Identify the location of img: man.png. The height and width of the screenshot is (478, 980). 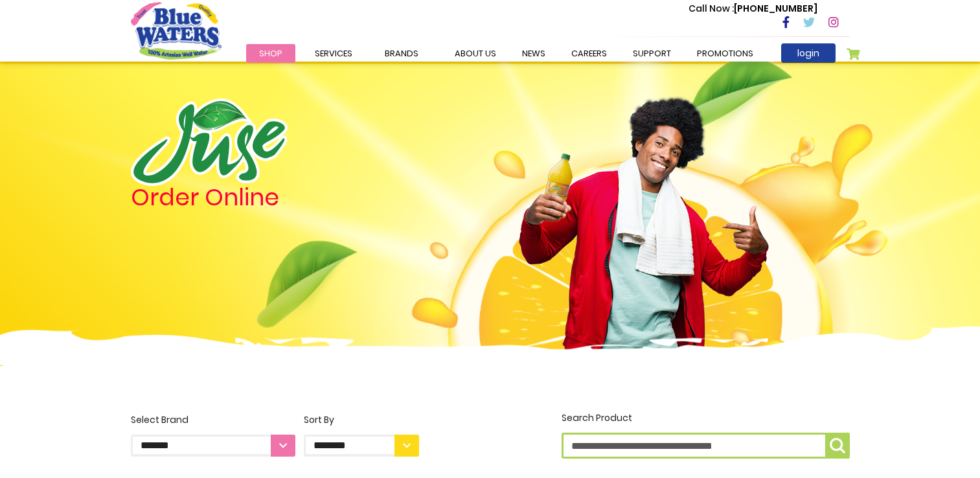
(643, 213).